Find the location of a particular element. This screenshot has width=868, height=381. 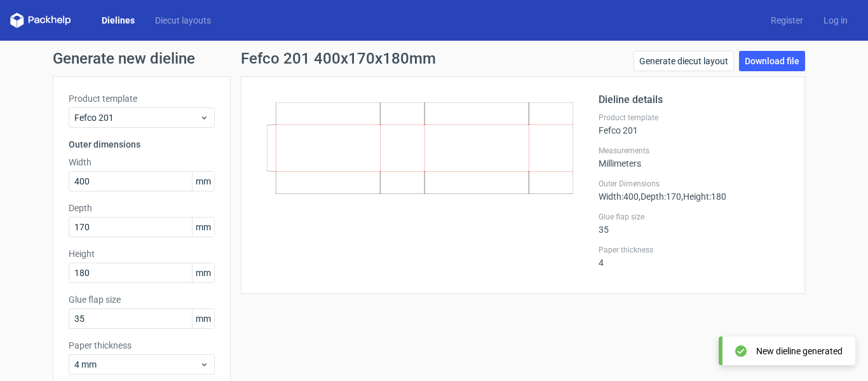

label: Depth is located at coordinates (142, 208).